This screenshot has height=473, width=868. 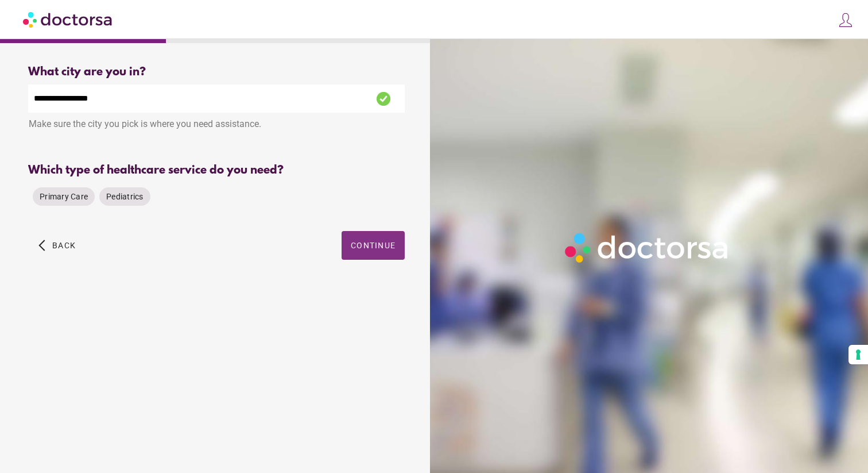 I want to click on button: arrow_back_ios Back, so click(x=57, y=245).